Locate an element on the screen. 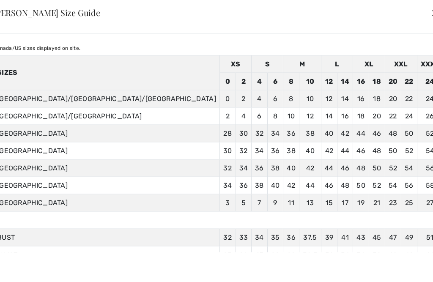  span: 49 is located at coordinates (409, 237).